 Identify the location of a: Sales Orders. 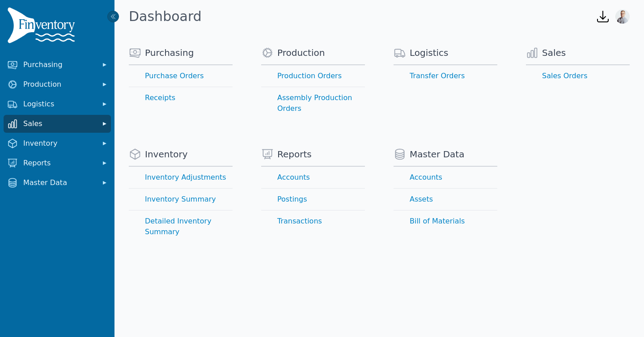
(578, 76).